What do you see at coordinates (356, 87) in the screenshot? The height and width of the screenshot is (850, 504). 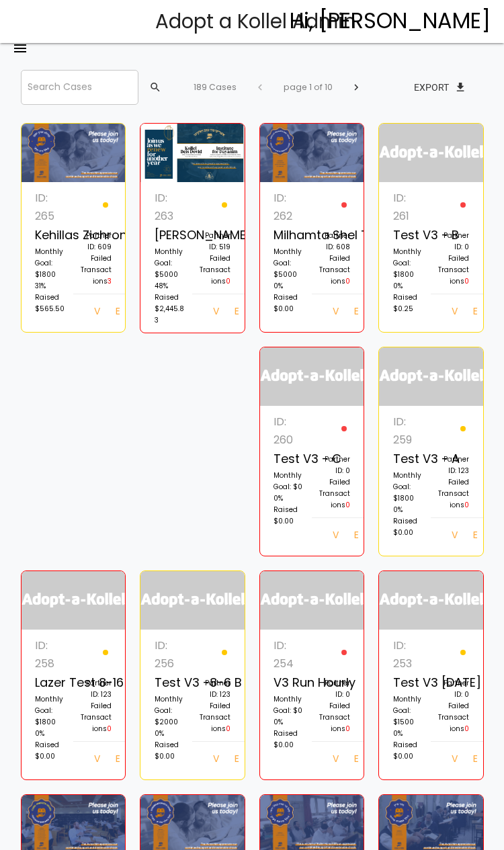 I see `span: chevron_right` at bounding box center [356, 87].